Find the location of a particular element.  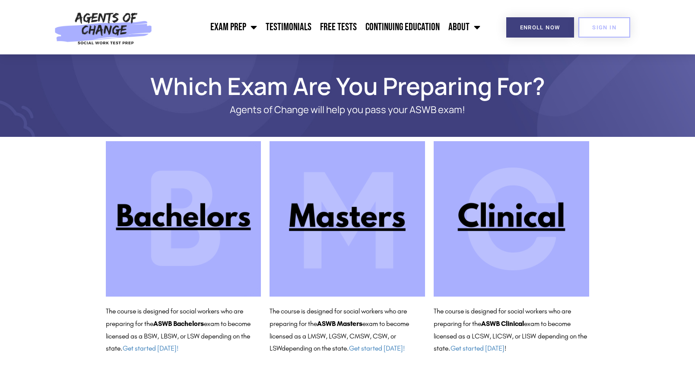

span: depending on the state. is located at coordinates (343, 348).